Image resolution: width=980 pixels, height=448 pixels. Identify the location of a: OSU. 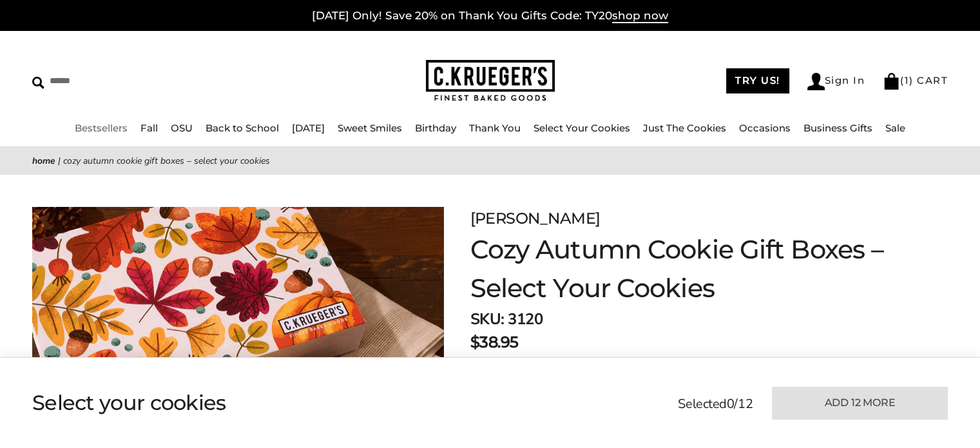
(182, 128).